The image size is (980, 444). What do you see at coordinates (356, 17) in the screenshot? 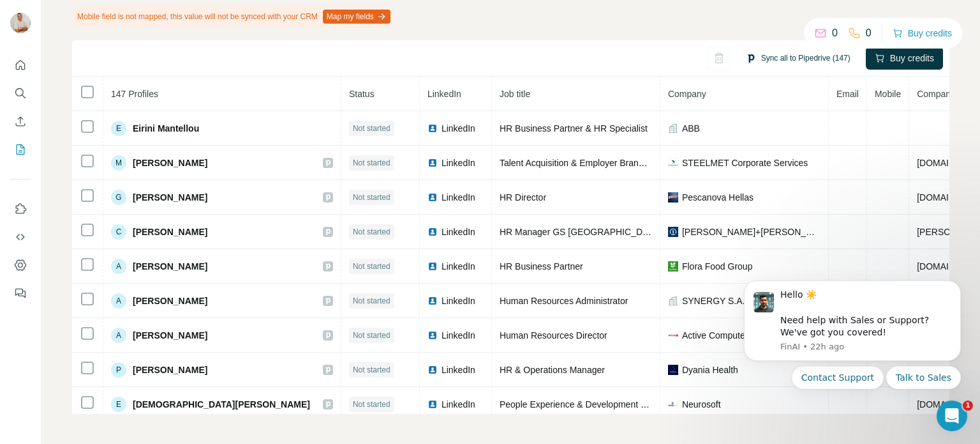
I see `button: Map my fields` at bounding box center [356, 17].